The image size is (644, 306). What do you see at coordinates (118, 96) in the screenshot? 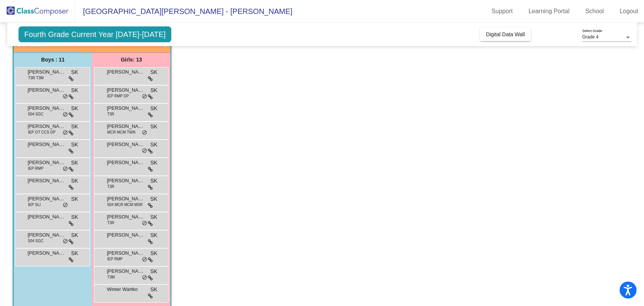
I see `span: IEP RMP DP` at bounding box center [118, 96].